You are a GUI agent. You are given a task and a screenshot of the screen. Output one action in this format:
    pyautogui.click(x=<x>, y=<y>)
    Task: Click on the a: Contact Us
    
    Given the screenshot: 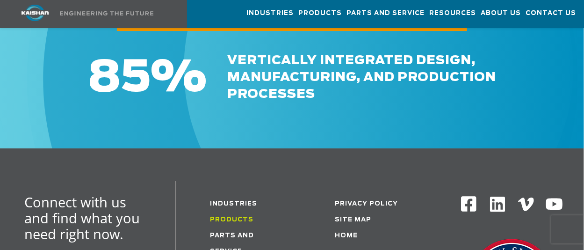 What is the action you would take?
    pyautogui.click(x=551, y=13)
    